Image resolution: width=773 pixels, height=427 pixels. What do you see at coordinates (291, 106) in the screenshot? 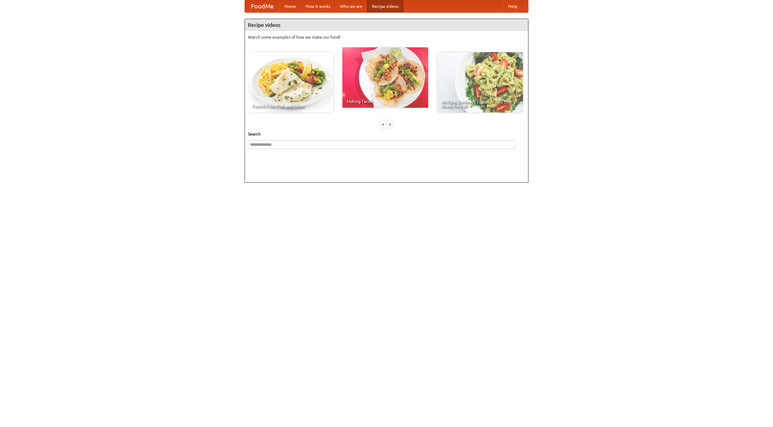
I see `span: French Fries Fish and Chips` at bounding box center [291, 106].